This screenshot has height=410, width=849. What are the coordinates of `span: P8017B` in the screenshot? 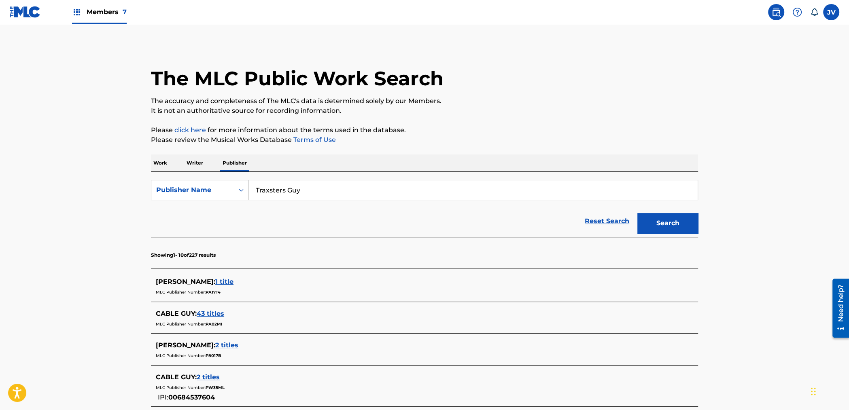 It's located at (213, 356).